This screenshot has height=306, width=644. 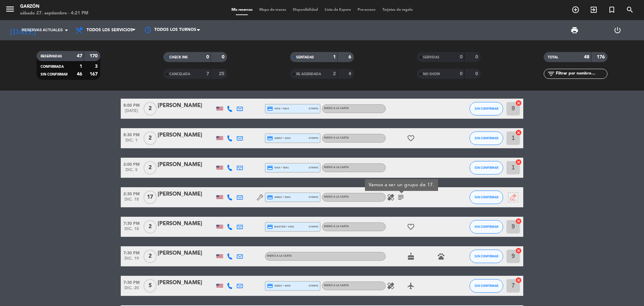 I want to click on span: dic. 20, so click(x=131, y=290).